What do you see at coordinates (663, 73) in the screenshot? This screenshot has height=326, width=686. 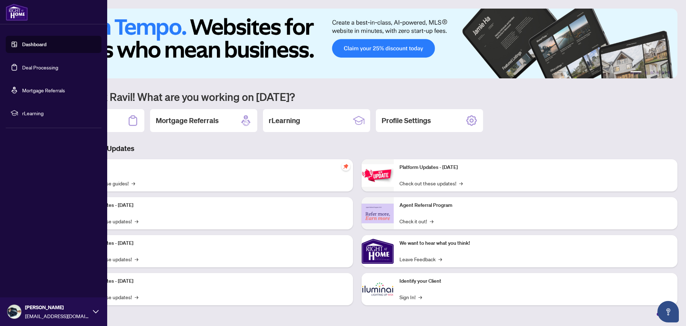 I see `button: 5` at bounding box center [663, 73].